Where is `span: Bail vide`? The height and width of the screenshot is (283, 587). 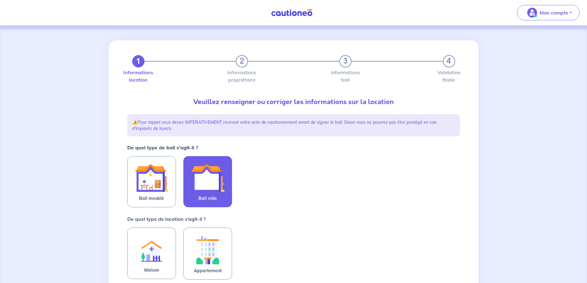
span: Bail vide is located at coordinates (208, 199).